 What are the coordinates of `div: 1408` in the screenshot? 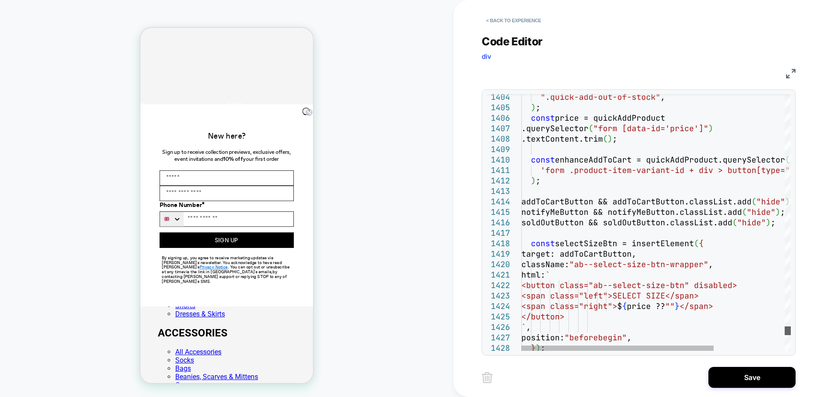 It's located at (498, 139).